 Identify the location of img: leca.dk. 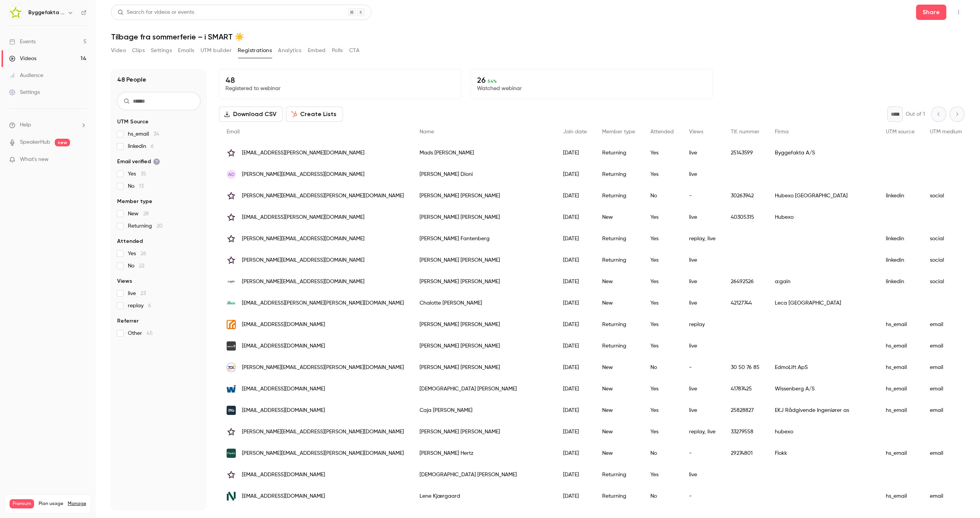
(232, 303).